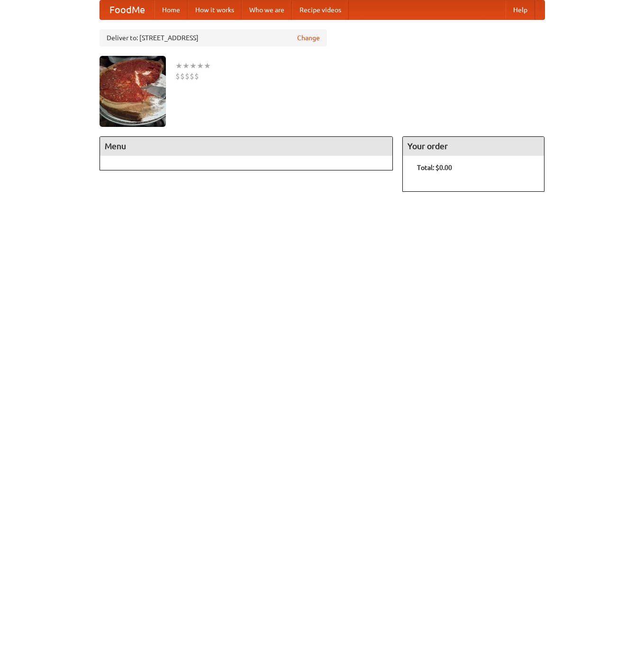 The width and height of the screenshot is (644, 670). What do you see at coordinates (320, 10) in the screenshot?
I see `a: Recipe videos` at bounding box center [320, 10].